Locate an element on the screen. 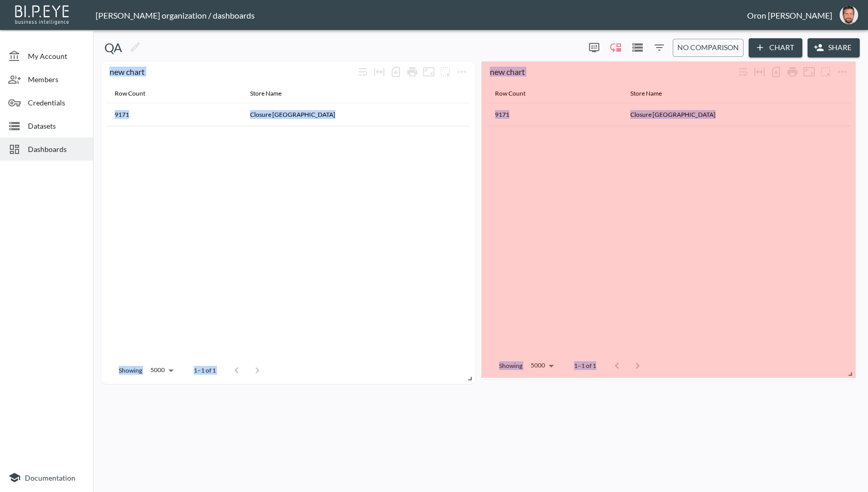 The image size is (868, 492). span: Dashboards is located at coordinates (57, 149).